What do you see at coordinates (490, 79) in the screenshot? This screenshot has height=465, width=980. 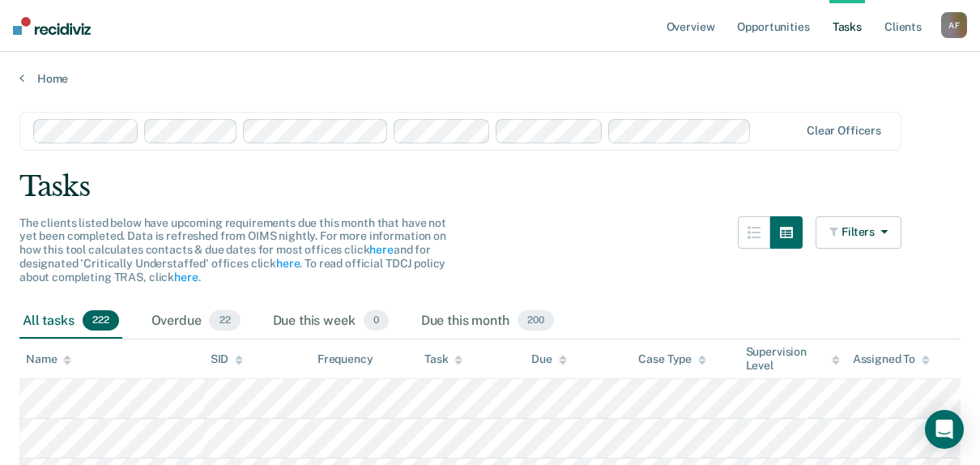 I see `a: Home` at bounding box center [490, 79].